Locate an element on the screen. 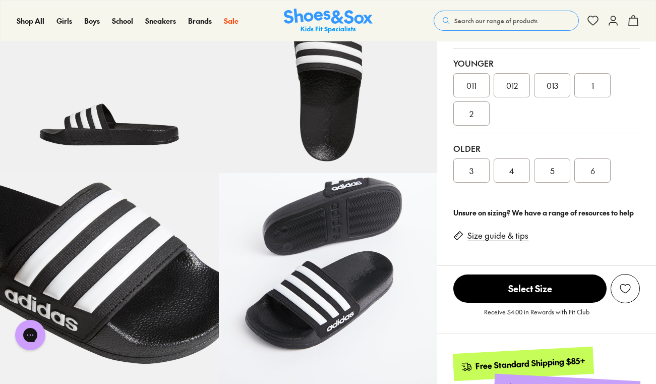  div: Free Standard Shipping $85+ is located at coordinates (530, 363).